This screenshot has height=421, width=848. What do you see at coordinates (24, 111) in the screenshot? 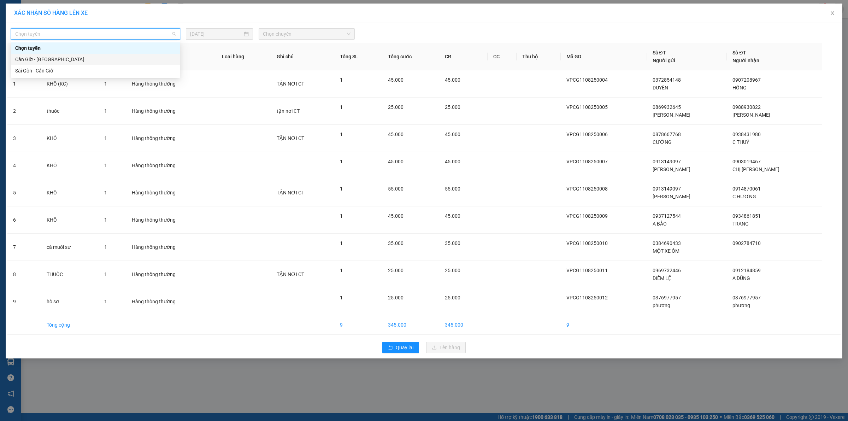
I see `td: 2` at bounding box center [24, 111].